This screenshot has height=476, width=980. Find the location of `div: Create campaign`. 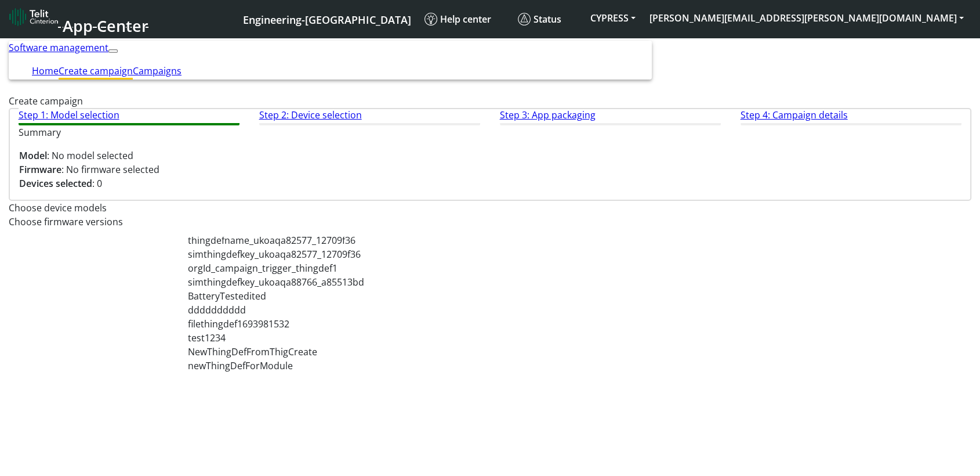

div: Create campaign is located at coordinates (490, 101).